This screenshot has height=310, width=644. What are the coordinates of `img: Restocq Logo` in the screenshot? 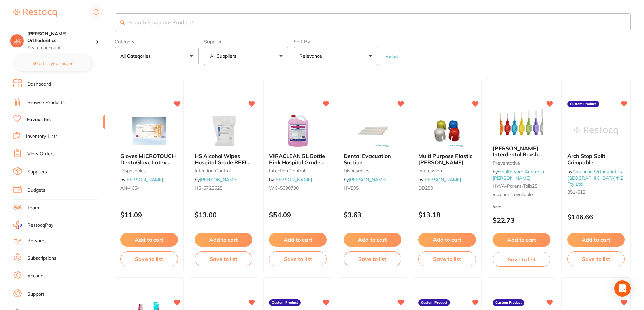 It's located at (35, 13).